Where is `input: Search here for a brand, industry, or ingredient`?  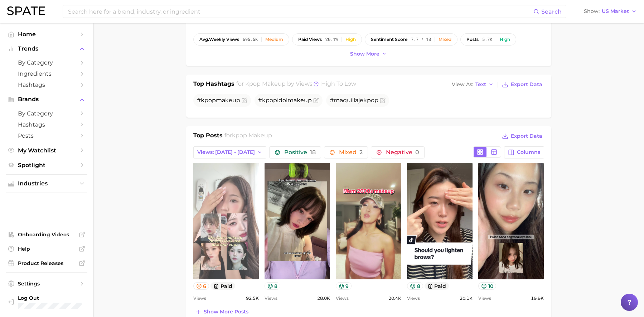
input: Search here for a brand, industry, or ingredient is located at coordinates (301, 12).